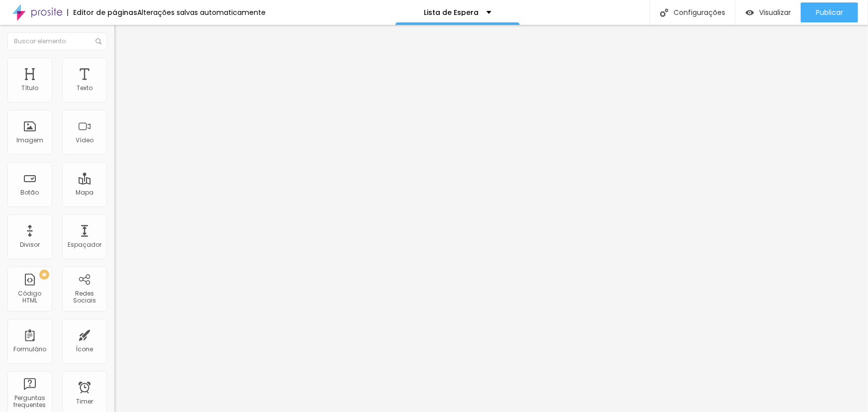 The width and height of the screenshot is (868, 412). Describe the element at coordinates (202, 13) in the screenshot. I see `div: Alterações salvas automaticamente` at that location.